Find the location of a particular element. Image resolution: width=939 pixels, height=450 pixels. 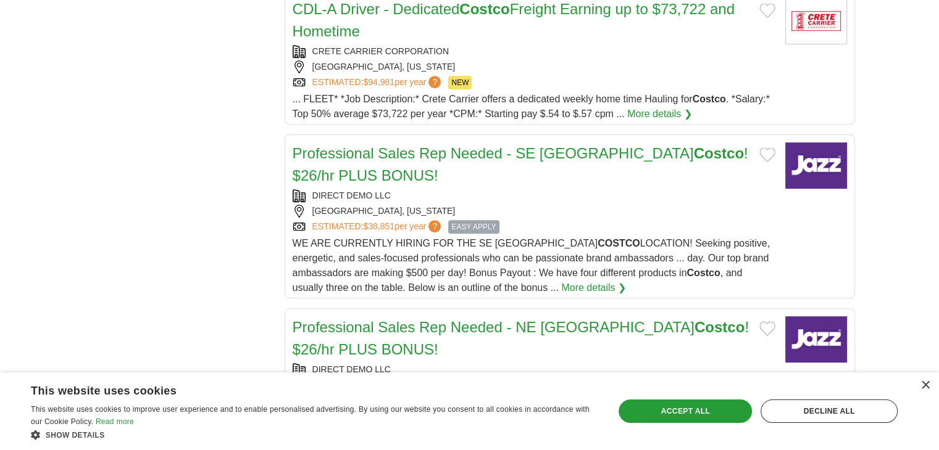

a: ESTIMATED:$94,981per year? is located at coordinates (378, 83).